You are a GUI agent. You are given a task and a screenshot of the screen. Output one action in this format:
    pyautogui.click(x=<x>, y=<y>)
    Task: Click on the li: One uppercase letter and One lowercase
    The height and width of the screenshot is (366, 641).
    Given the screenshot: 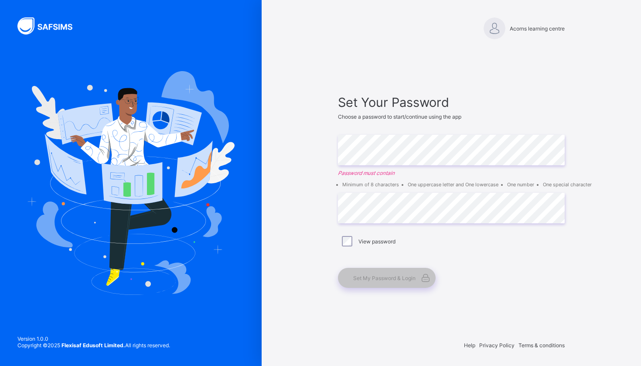 What is the action you would take?
    pyautogui.click(x=453, y=184)
    